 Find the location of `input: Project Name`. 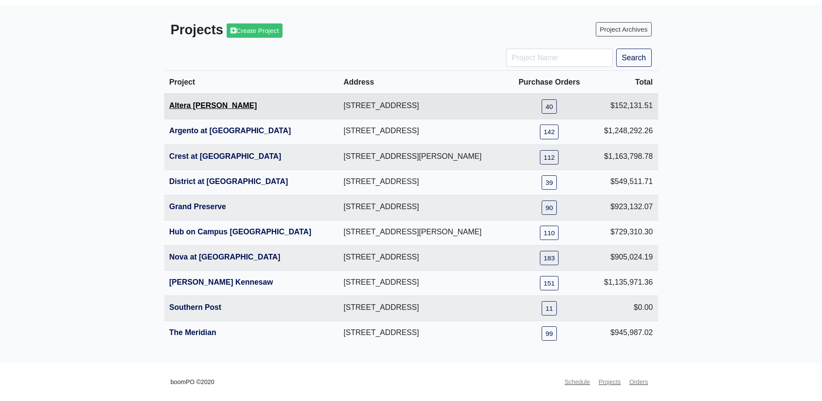

input: Project Name is located at coordinates (560, 58).